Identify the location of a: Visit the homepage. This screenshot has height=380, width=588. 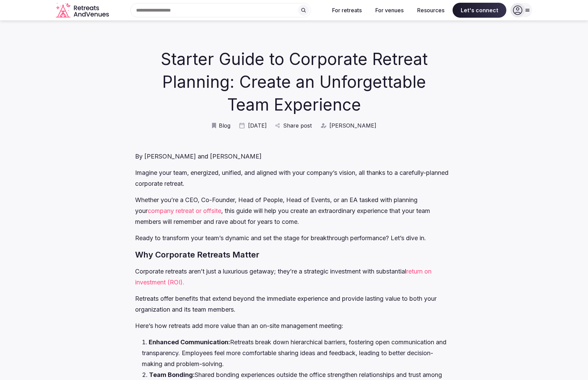
(83, 10).